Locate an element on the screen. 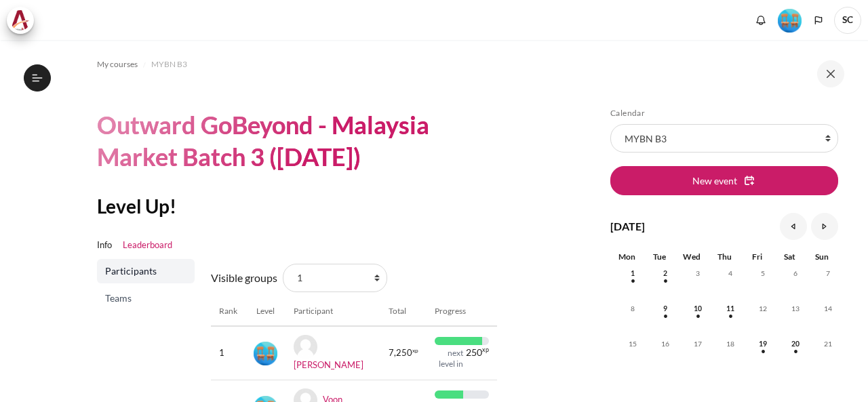  a: User menu is located at coordinates (847, 20).